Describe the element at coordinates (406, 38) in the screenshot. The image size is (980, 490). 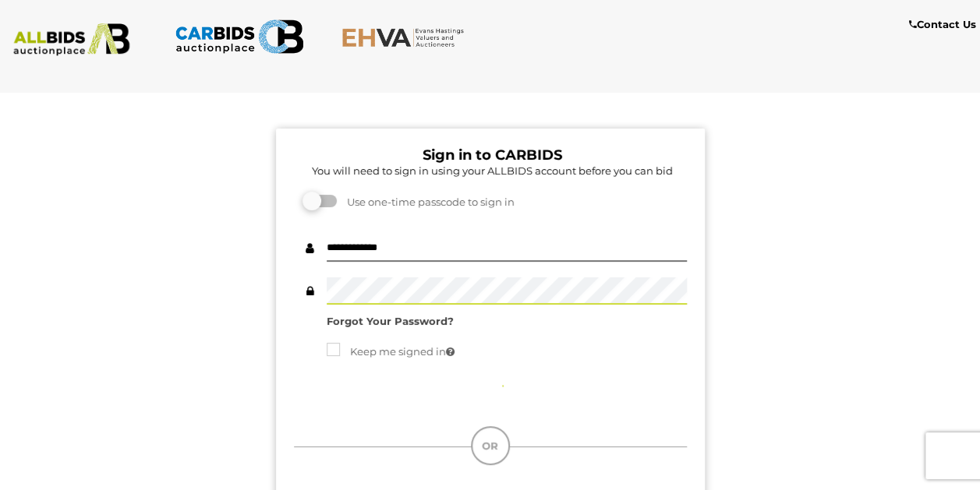
I see `img: EHVA.com.au` at that location.